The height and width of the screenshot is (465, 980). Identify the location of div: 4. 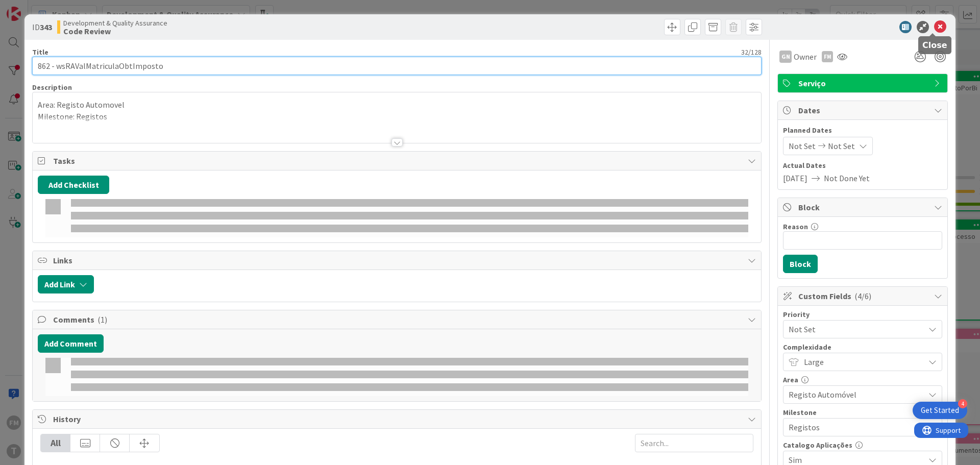
(963, 404).